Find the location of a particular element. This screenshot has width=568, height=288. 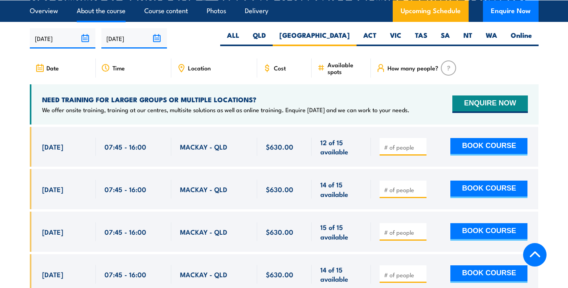

label: NT is located at coordinates (468, 38).